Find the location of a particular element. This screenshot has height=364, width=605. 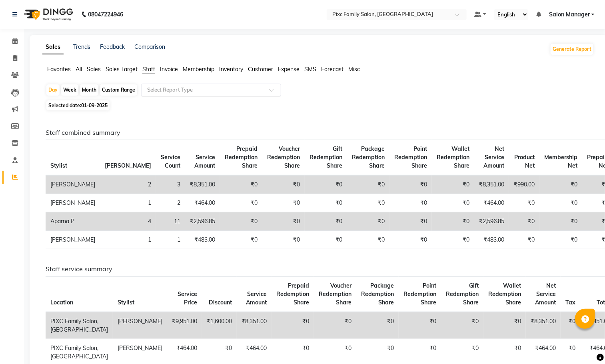

span: Favorites is located at coordinates (59, 69).